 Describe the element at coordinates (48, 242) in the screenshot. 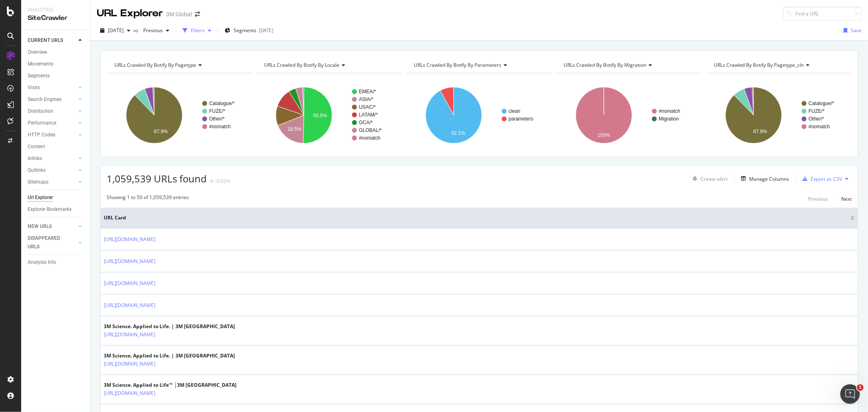

I see `div: DISAPPEARED URLS` at that location.